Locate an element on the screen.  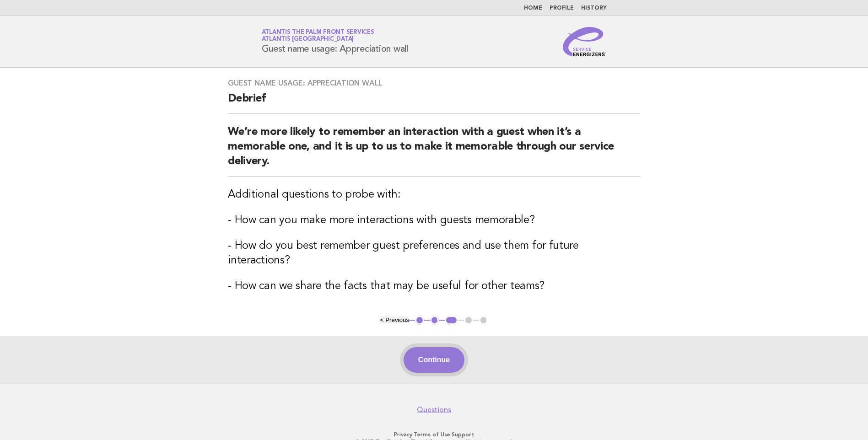
h3: - How can you make more interactions with guests memorable? is located at coordinates (434, 220).